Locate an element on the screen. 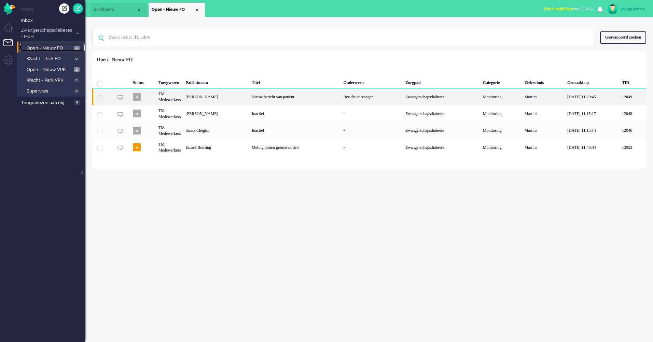  div: Meting buiten grenswaarden is located at coordinates (295, 147).